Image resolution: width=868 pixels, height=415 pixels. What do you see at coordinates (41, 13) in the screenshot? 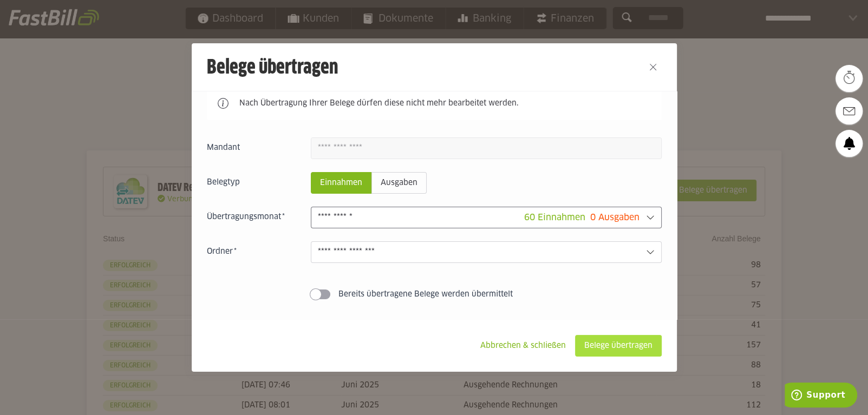
I see `span: Support` at bounding box center [41, 13].